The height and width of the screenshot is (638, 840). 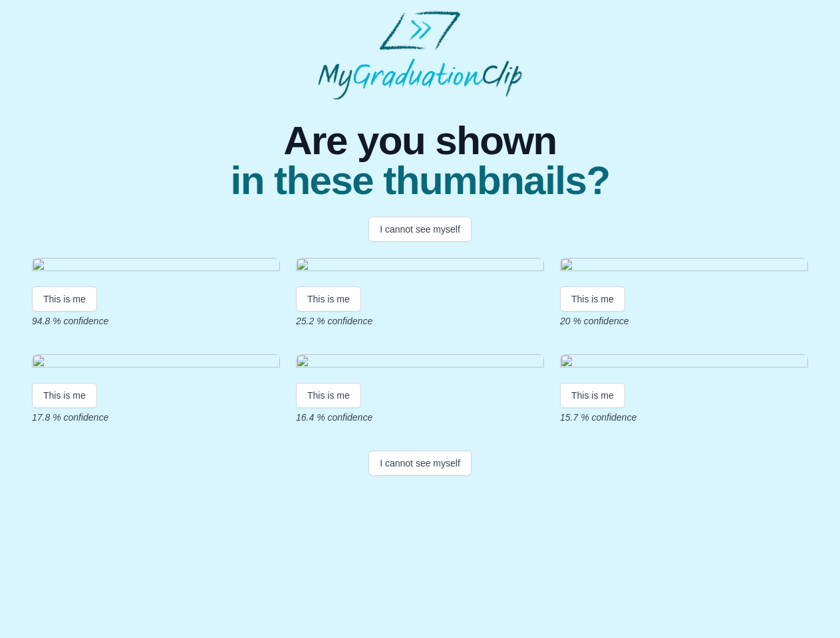 I want to click on span: Are you shown, so click(x=419, y=141).